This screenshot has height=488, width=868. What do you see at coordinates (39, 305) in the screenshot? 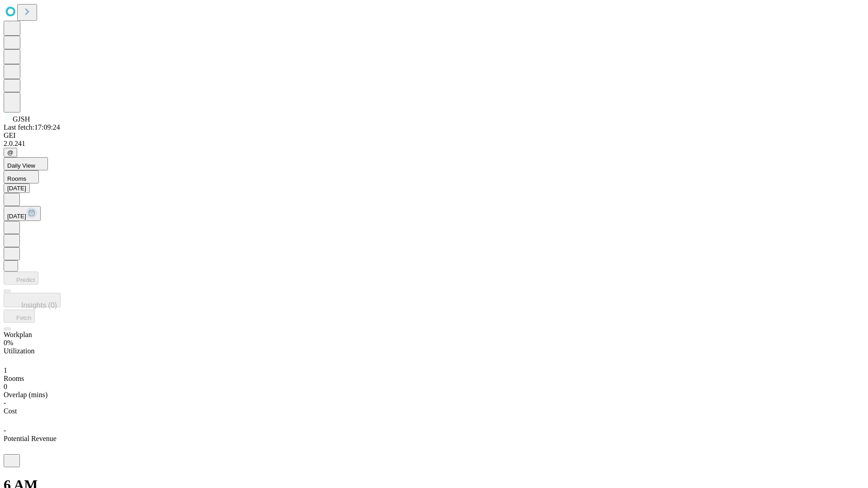
I see `span: Insights (0)` at bounding box center [39, 305].